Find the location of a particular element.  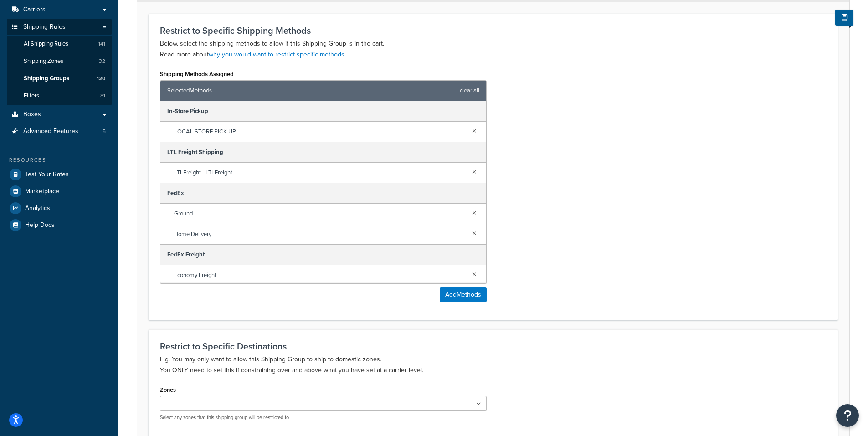

button: AddMethods is located at coordinates (463, 295).